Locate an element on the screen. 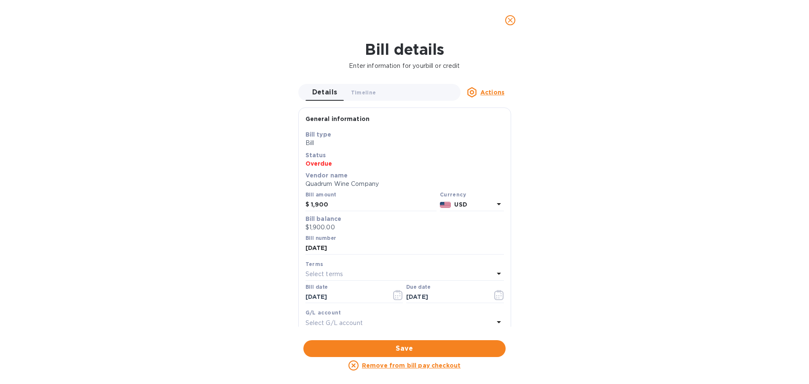 This screenshot has height=384, width=809. label: Bill amount is located at coordinates (320, 195).